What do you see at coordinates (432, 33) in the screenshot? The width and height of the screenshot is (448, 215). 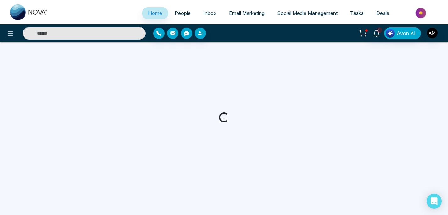 I see `img: User Avatar` at bounding box center [432, 33].